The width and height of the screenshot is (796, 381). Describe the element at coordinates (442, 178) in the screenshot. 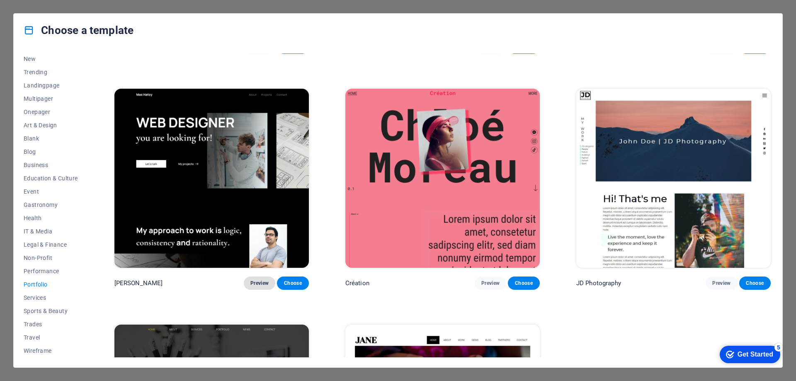

I see `img: Création` at that location.